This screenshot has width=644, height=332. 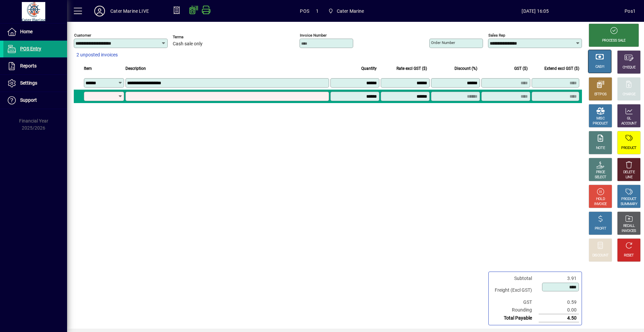 What do you see at coordinates (600, 256) in the screenshot?
I see `div: DISCOUNT` at bounding box center [600, 256].